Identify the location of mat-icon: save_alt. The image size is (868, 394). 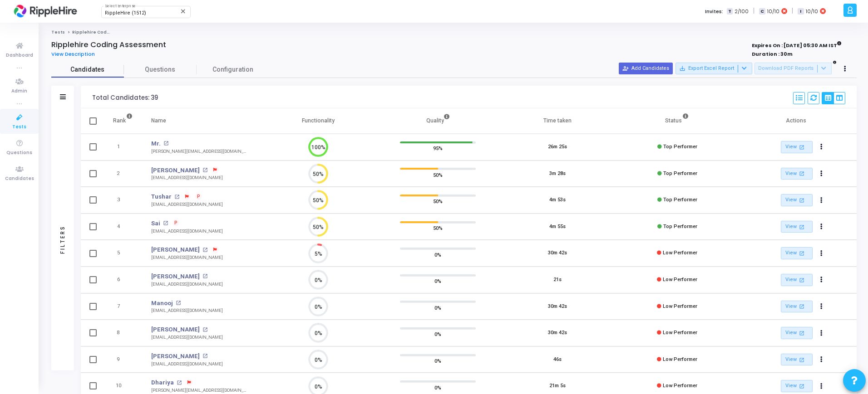
(682, 69).